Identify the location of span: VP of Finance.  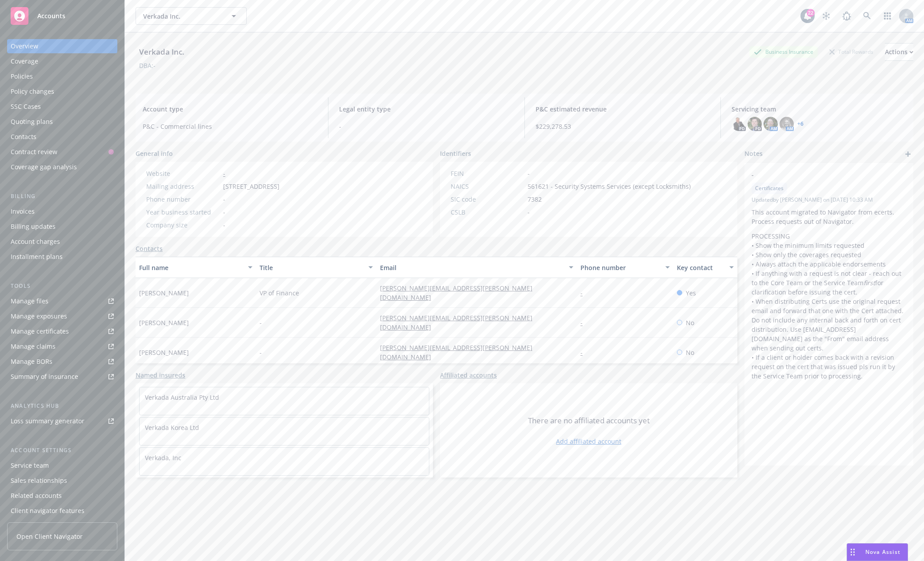
(279, 293).